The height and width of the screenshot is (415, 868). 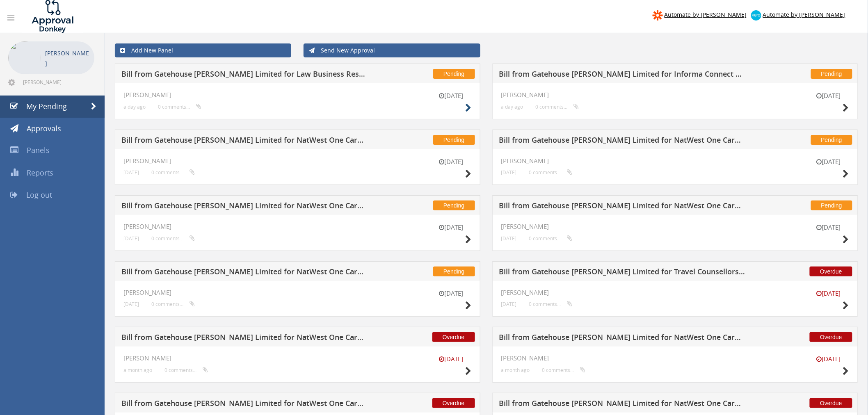 I want to click on a: Send New Approval, so click(x=392, y=50).